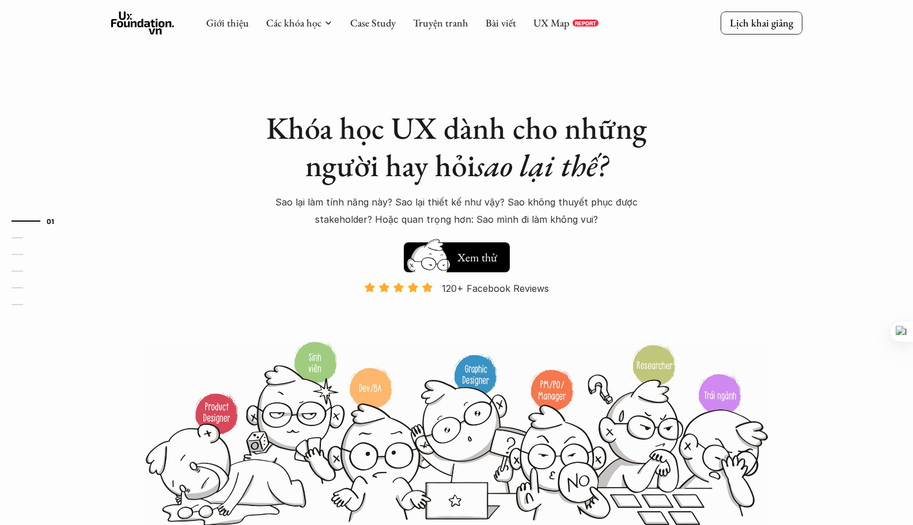 The height and width of the screenshot is (525, 913). What do you see at coordinates (457, 211) in the screenshot?
I see `p: Sao lại làm tính năng này? Sao lại thiết kế như vậy? Sao không thuyết phục được stakeholder? Hoặc...` at bounding box center [457, 211].